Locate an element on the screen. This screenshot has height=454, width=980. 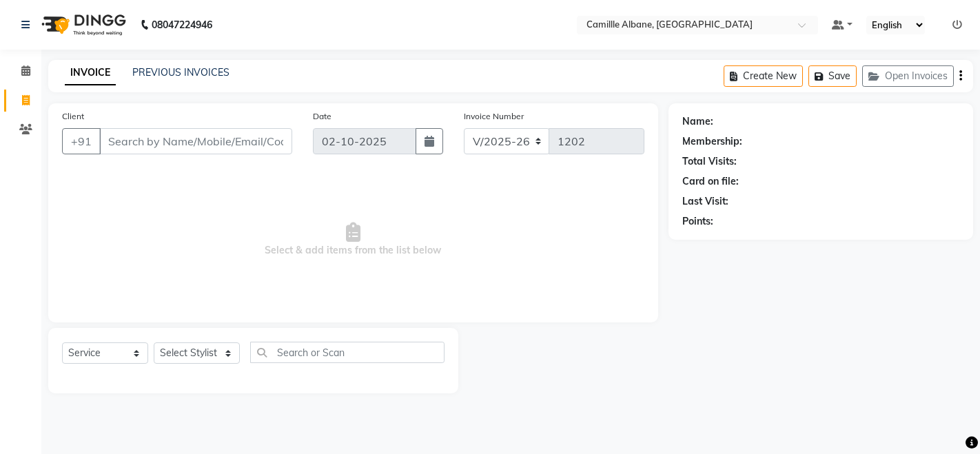
div: Last Visit: is located at coordinates (705, 202).